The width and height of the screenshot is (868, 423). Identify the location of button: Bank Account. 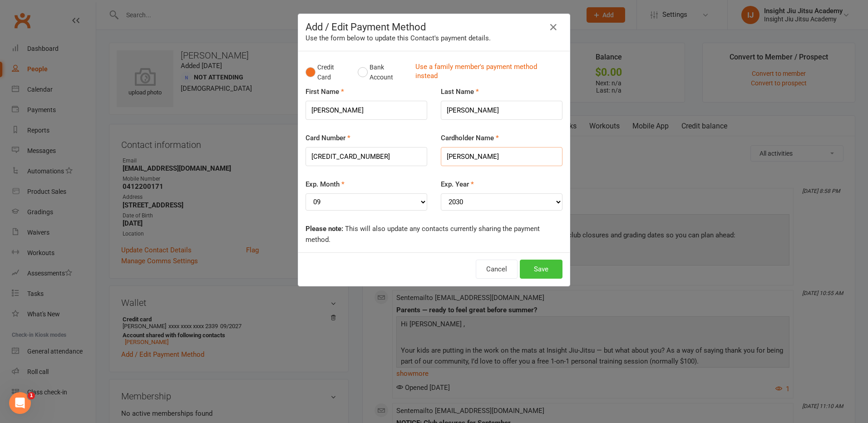
(383, 72).